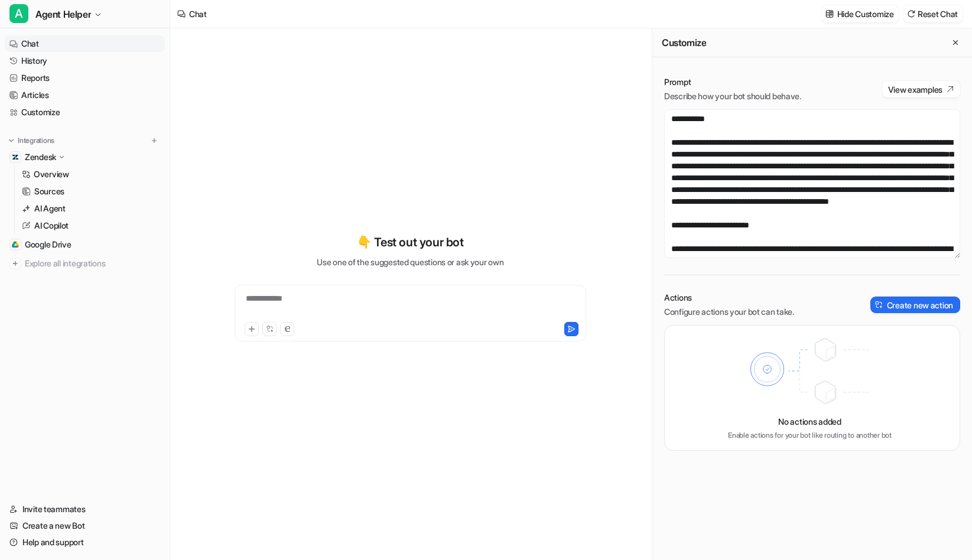 Image resolution: width=972 pixels, height=560 pixels. I want to click on a: Explore all integrations, so click(85, 263).